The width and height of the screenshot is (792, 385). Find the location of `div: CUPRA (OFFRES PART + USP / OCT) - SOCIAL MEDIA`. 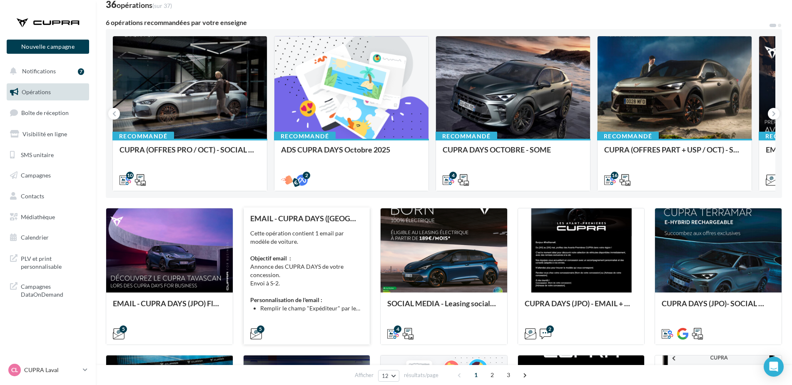

div: CUPRA (OFFRES PART + USP / OCT) - SOCIAL MEDIA is located at coordinates (675, 154).